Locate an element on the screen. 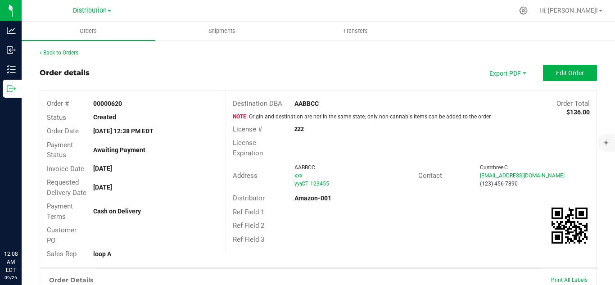 This screenshot has width=615, height=285. inline-svg: Inbound is located at coordinates (11, 50).